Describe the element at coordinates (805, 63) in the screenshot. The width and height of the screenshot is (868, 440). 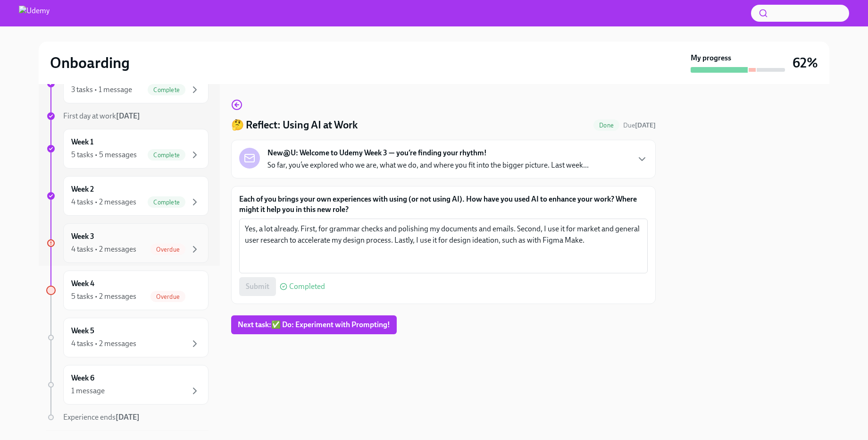
I see `h3: 62%` at that location.